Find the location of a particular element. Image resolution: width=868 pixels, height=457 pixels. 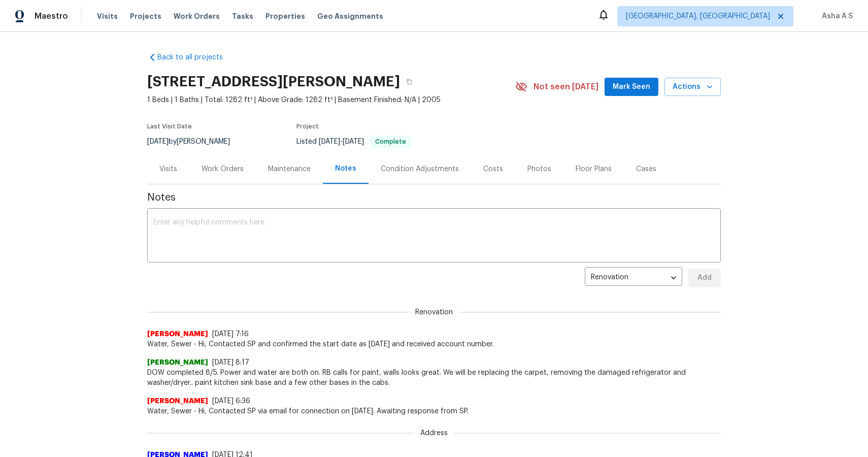

span: Geo Assignments is located at coordinates (351, 16).